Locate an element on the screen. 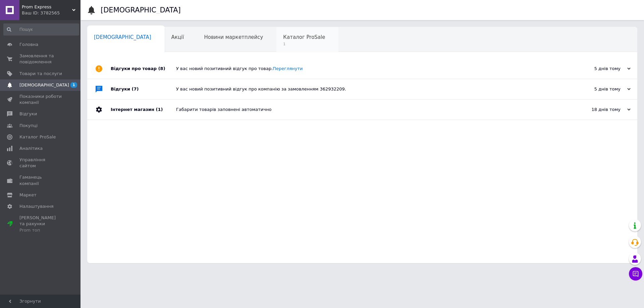 This screenshot has height=308, width=644. span: Головна is located at coordinates (29, 44).